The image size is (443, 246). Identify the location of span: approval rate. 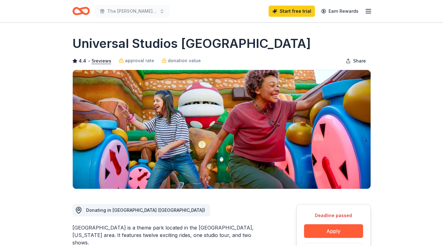
(140, 61).